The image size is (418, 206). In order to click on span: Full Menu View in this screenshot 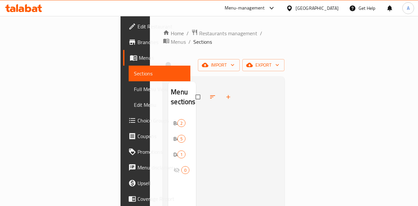, I will do `click(160, 89)`.